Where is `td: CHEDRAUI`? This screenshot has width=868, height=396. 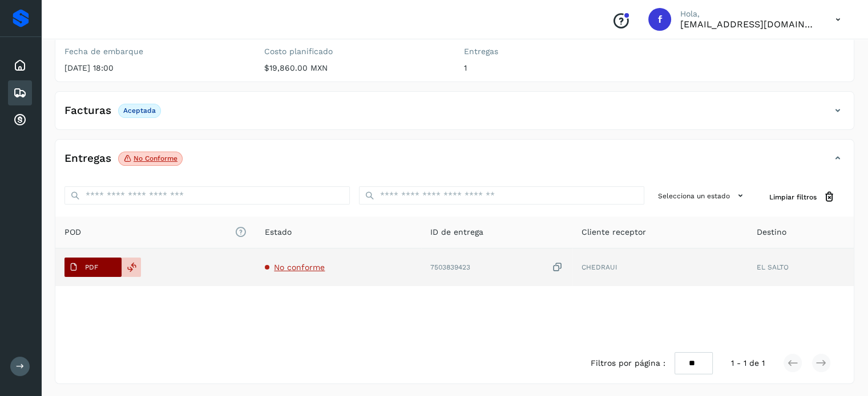
td: CHEDRAUI is located at coordinates (660, 268).